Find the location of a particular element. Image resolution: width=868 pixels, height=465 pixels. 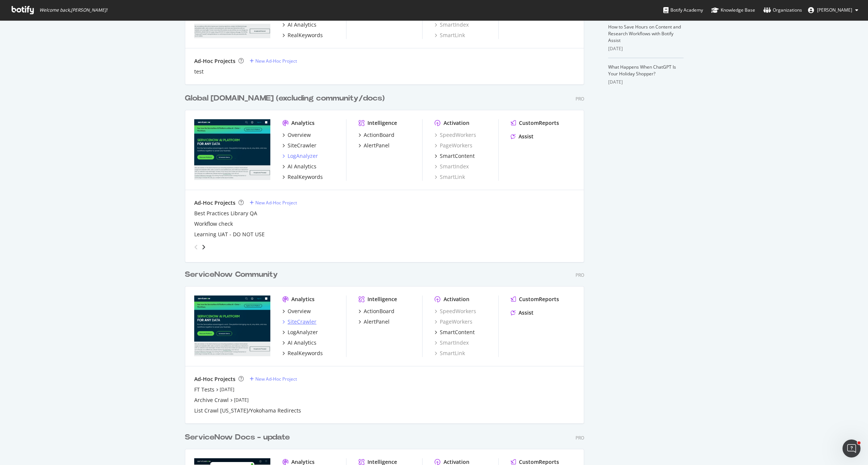

div: angle-right is located at coordinates (204, 247).